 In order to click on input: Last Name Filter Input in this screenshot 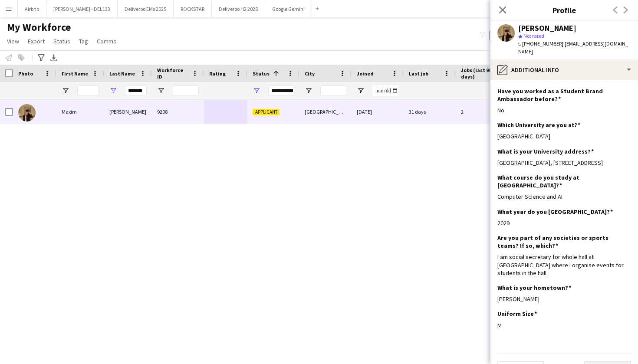, I will do `click(136, 91)`.